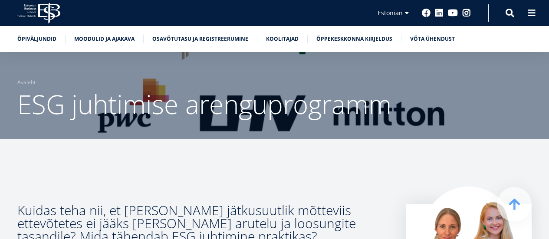  Describe the element at coordinates (426, 13) in the screenshot. I see `a: Facebook` at that location.